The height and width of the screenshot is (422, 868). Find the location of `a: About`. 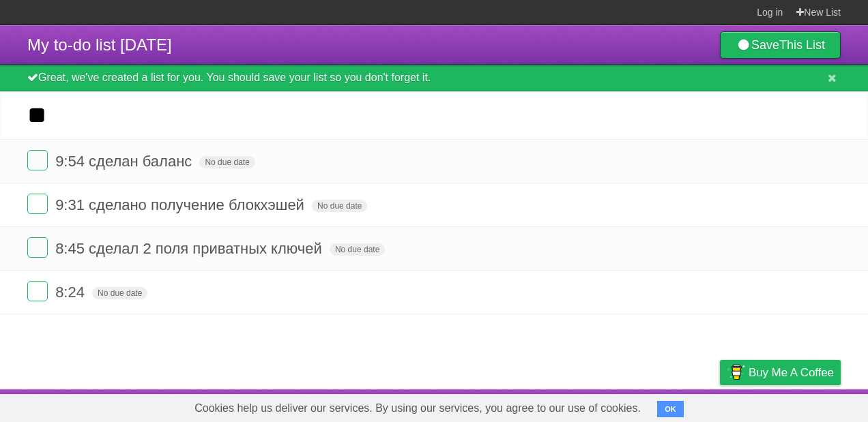

a: About is located at coordinates (553, 406).